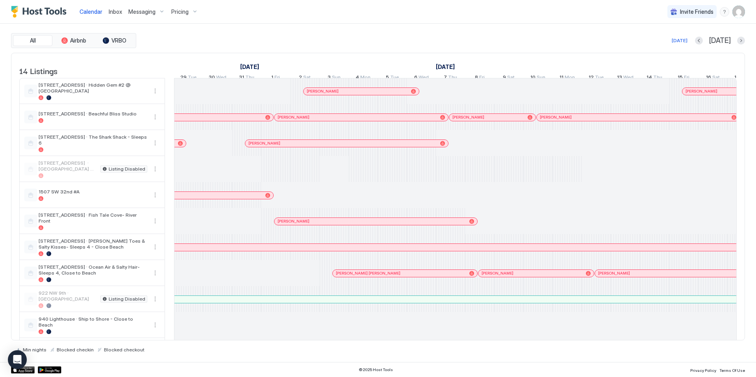 This screenshot has height=377, width=756. Describe the element at coordinates (115, 11) in the screenshot. I see `span: Inbox` at that location.